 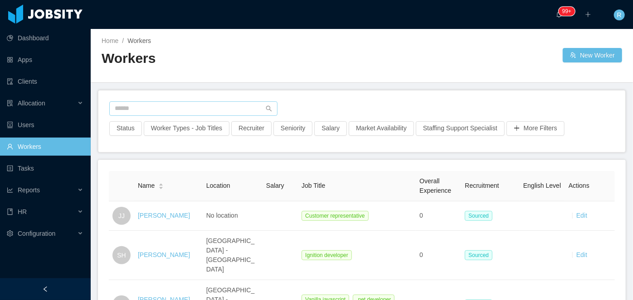 I want to click on i: icon: caret-down, so click(x=161, y=187).